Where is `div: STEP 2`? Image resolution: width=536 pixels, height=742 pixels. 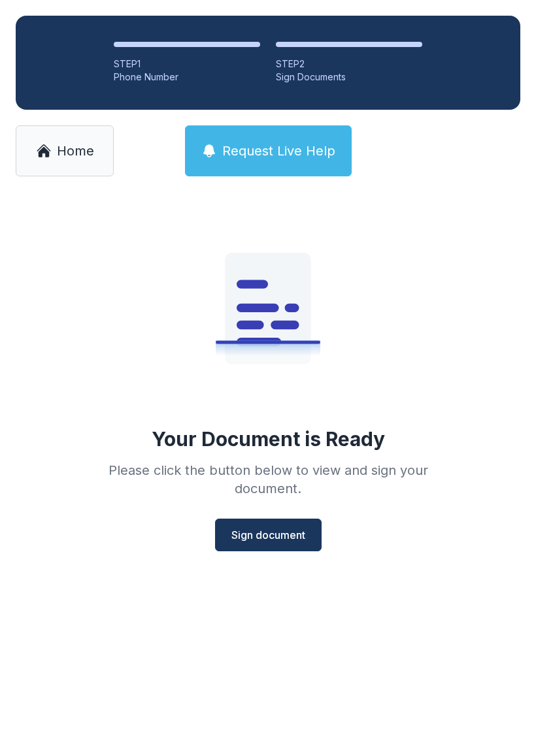
div: STEP 2 is located at coordinates (349, 64).